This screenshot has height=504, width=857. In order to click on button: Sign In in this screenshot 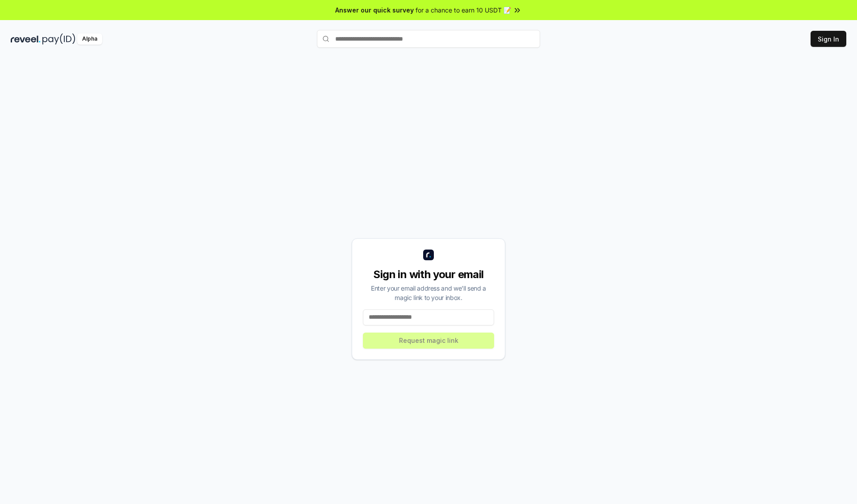, I will do `click(828, 39)`.